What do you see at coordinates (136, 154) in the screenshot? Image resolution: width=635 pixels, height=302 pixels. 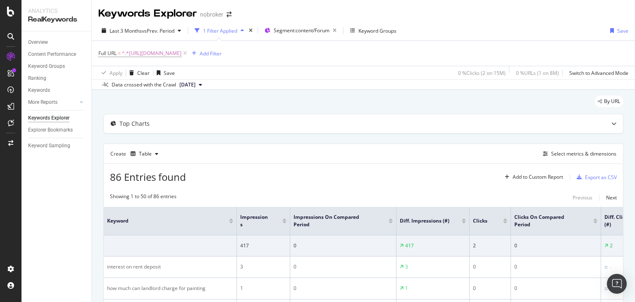 I see `div: Create` at bounding box center [136, 154].